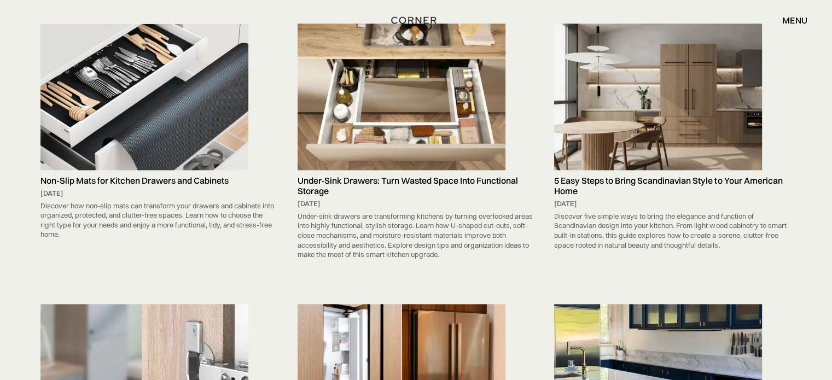  Describe the element at coordinates (416, 20) in the screenshot. I see `a: home` at that location.